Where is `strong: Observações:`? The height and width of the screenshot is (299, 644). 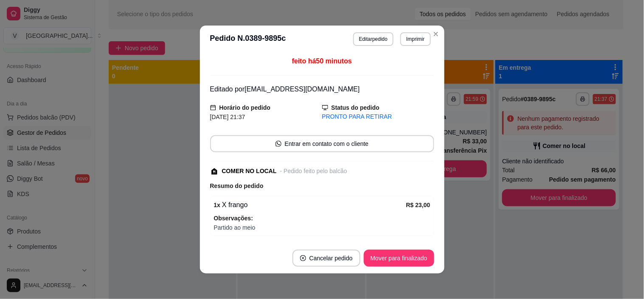
strong: Observações: is located at coordinates (233, 218).